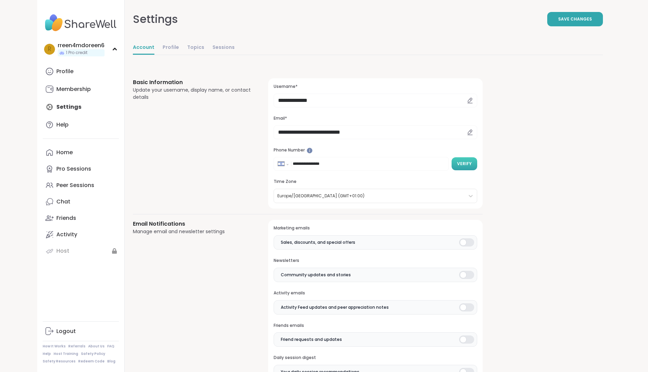  I want to click on button: Verify, so click(464, 164).